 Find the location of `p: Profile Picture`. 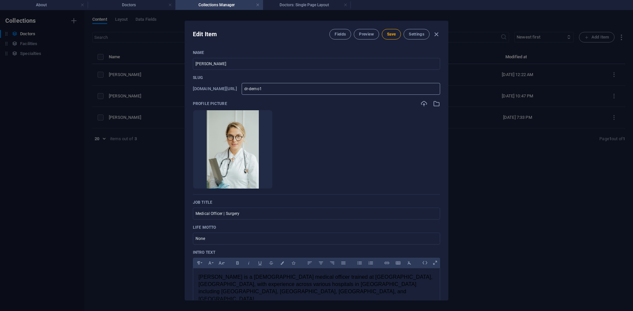

p: Profile Picture is located at coordinates (210, 104).